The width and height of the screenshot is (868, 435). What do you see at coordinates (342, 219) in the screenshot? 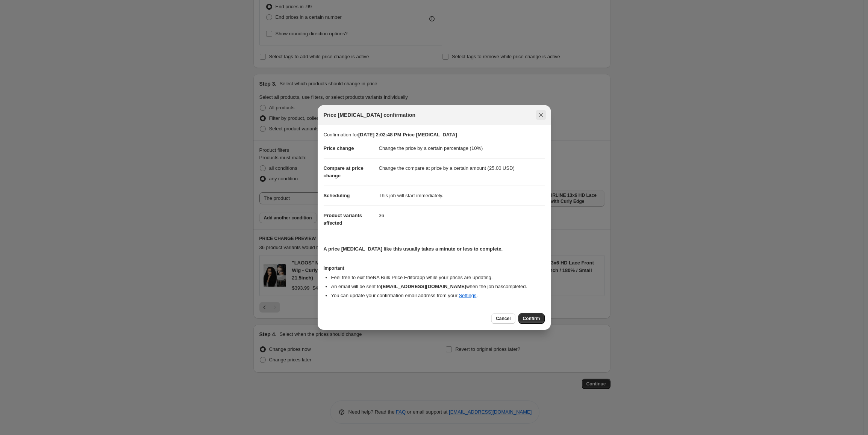
I see `span: Product variants affected` at bounding box center [342, 219].